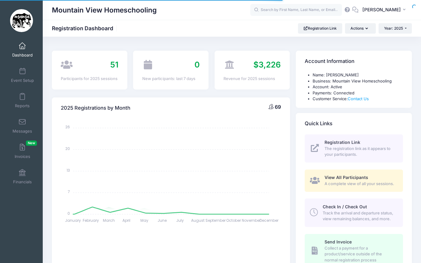 Image resolution: width=421 pixels, height=263 pixels. I want to click on a: View All Participants A complete view of all your sessions., so click(354, 180).